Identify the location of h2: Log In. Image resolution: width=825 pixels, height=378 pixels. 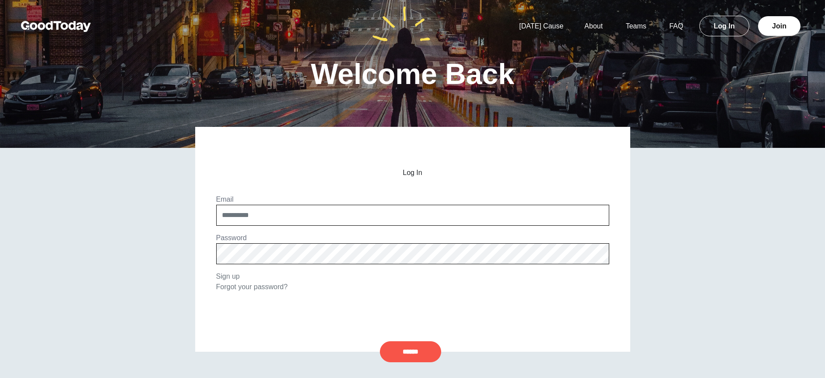
(413, 173).